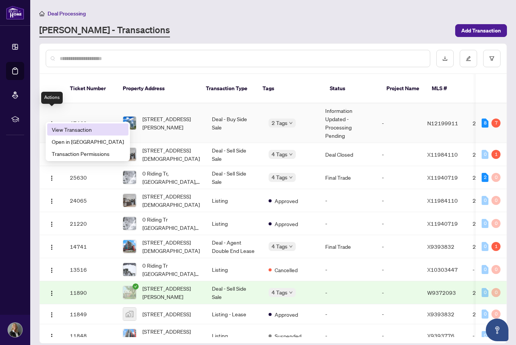  Describe the element at coordinates (403, 89) in the screenshot. I see `th: Project Name` at that location.